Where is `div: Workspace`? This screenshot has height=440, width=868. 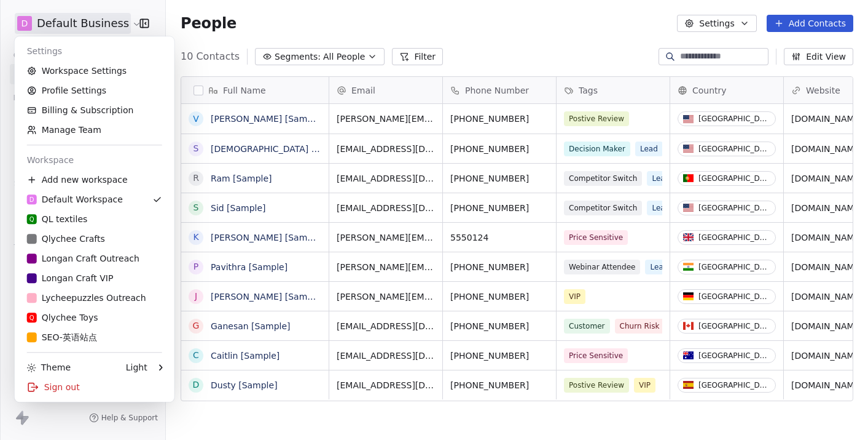
div: Workspace is located at coordinates (95, 160).